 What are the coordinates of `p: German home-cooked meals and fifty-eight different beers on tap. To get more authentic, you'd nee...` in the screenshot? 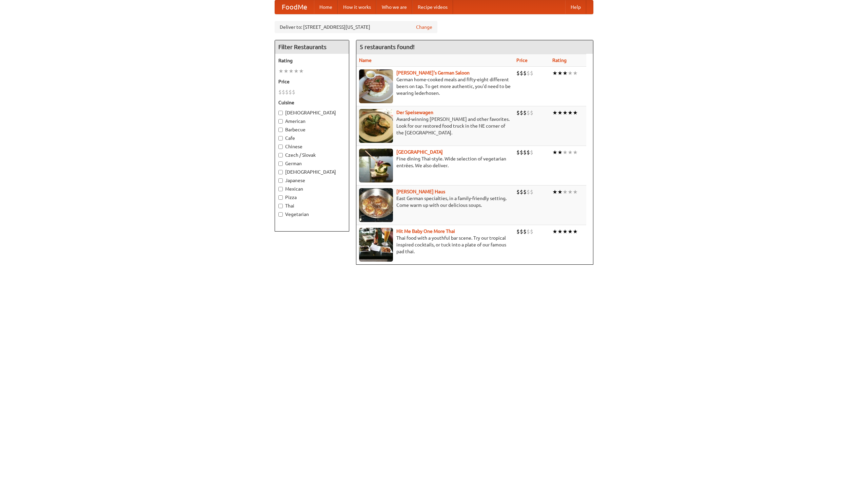 It's located at (435, 86).